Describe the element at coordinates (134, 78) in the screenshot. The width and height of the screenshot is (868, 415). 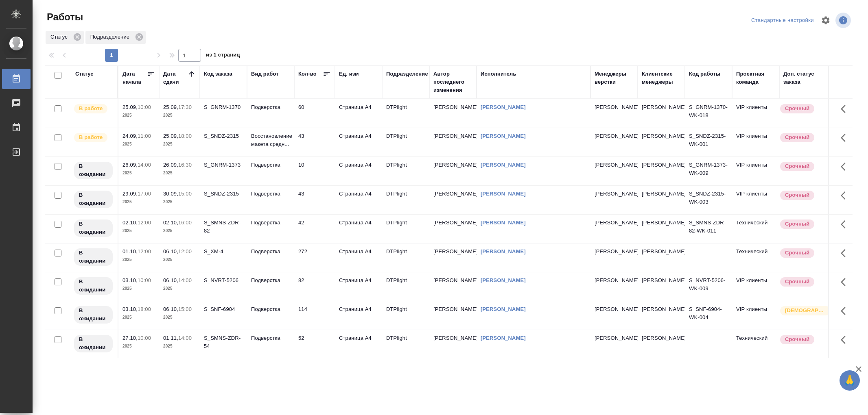
I see `div: Дата начала` at that location.